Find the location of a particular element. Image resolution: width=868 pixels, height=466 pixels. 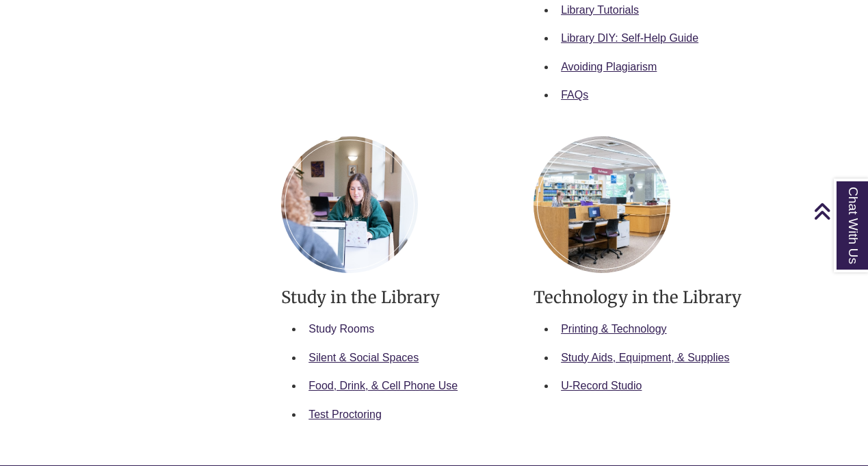

h3: Study in the Library is located at coordinates (397, 297).